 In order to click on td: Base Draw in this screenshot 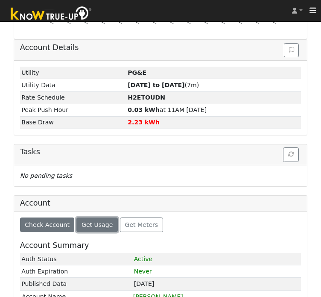, I will do `click(73, 122)`.